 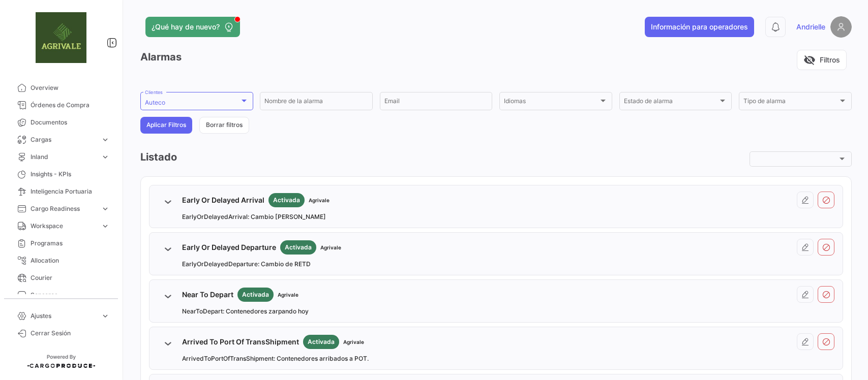 I want to click on span: EarlyOrDelayedDeparture: Cambio de RETD, so click(x=246, y=265).